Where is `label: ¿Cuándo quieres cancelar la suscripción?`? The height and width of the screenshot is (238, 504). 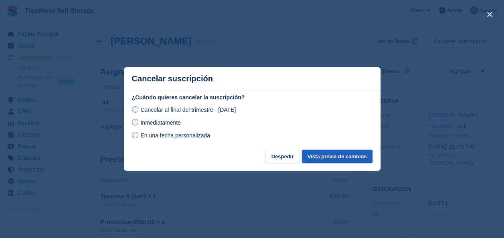 label: ¿Cuándo quieres cancelar la suscripción? is located at coordinates (252, 98).